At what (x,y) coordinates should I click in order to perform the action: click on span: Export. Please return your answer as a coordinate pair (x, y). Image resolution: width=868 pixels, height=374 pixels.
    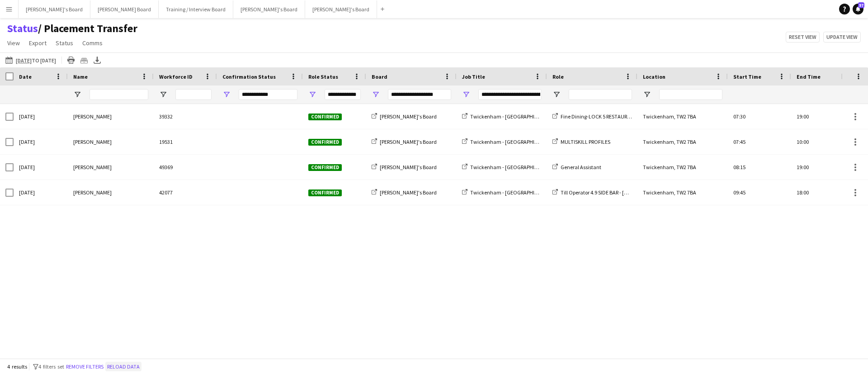
    Looking at the image, I should click on (37, 43).